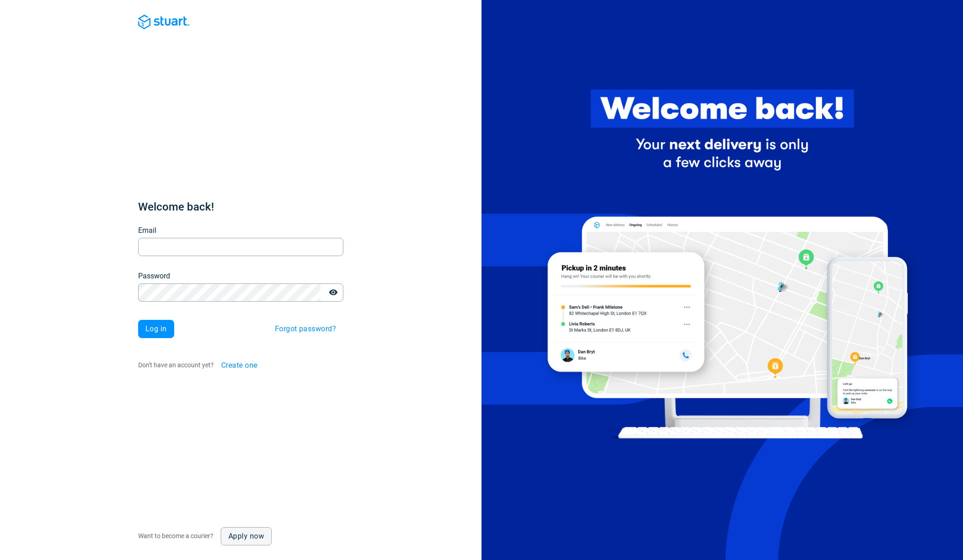  I want to click on button: Create one, so click(240, 365).